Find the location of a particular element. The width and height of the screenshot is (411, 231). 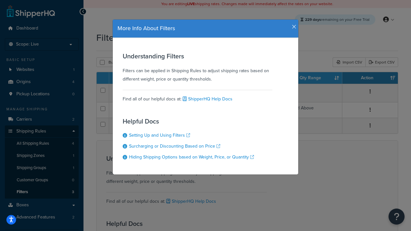

a: Setting Up and Using Filters is located at coordinates (160, 135).